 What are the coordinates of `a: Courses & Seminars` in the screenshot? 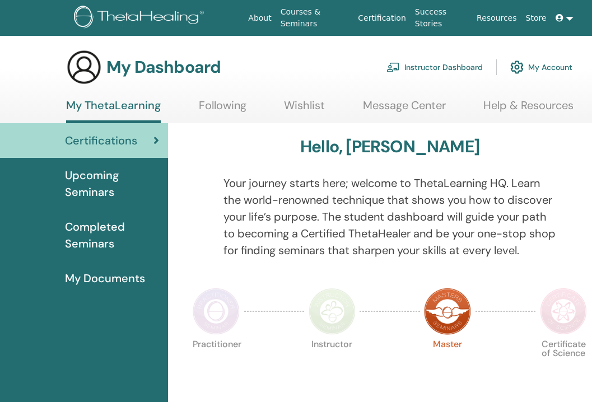 It's located at (315, 18).